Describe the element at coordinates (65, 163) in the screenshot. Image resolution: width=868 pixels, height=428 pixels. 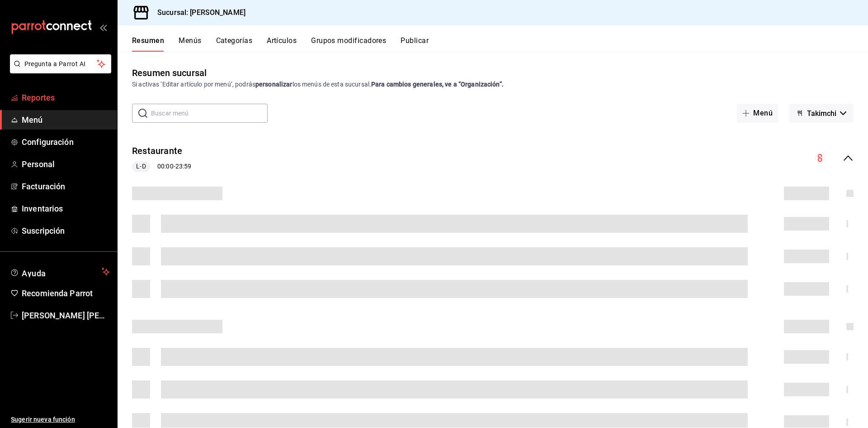
I see `span: Personal` at that location.